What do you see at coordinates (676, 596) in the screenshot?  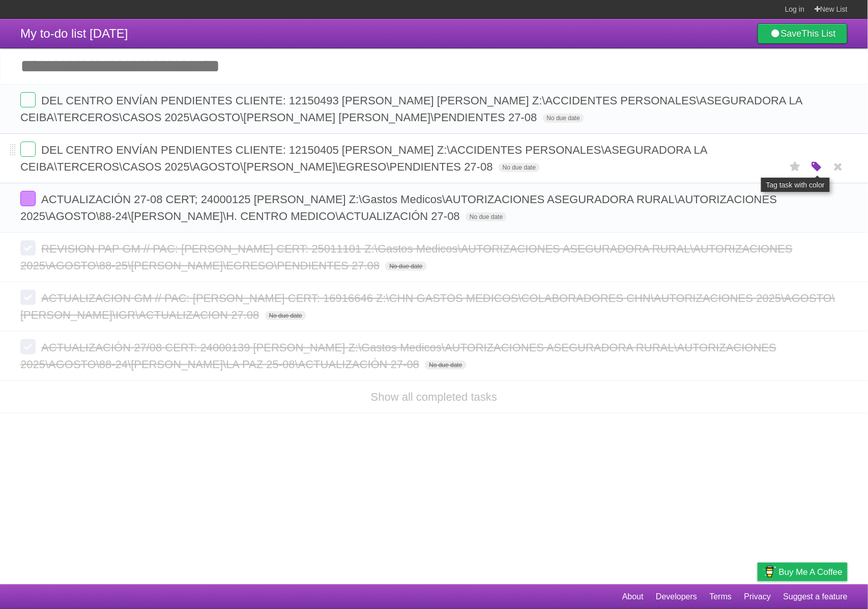 I see `a: Developers` at bounding box center [676, 596].